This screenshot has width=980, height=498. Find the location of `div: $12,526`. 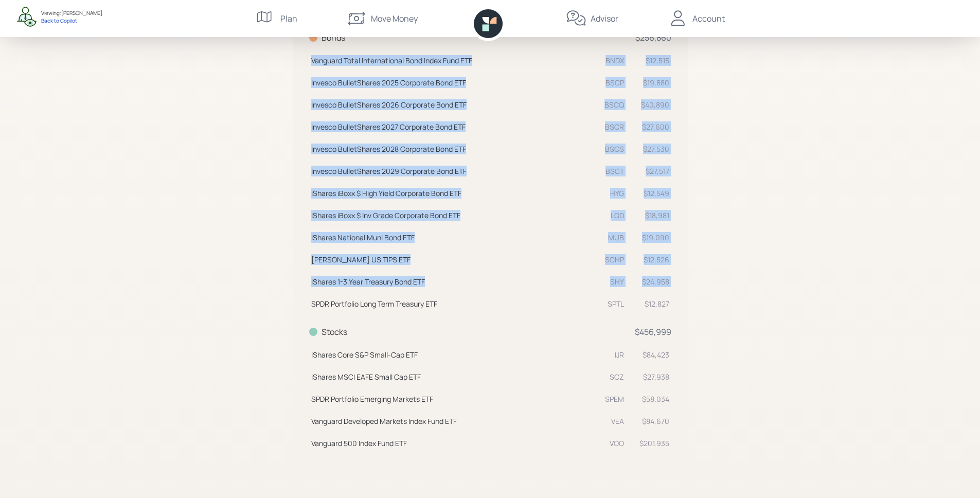

div: $12,526 is located at coordinates (649, 259).